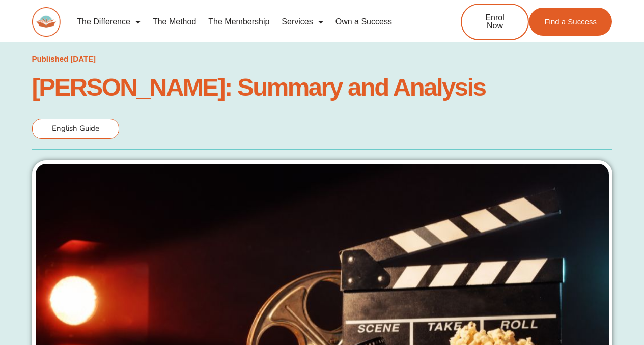 This screenshot has width=644, height=345. Describe the element at coordinates (363, 22) in the screenshot. I see `a: Own a Success` at that location.